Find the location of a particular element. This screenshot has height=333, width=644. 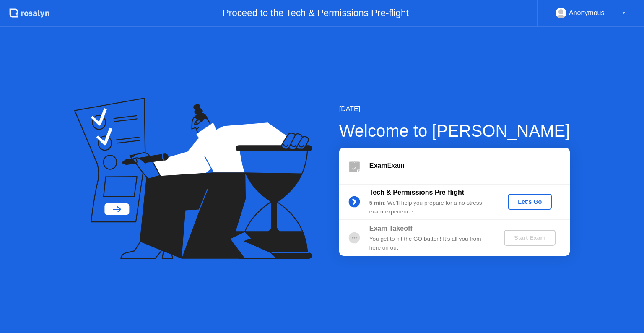

div: You get to hit the GO button! It’s all you from here on out is located at coordinates (430, 243).